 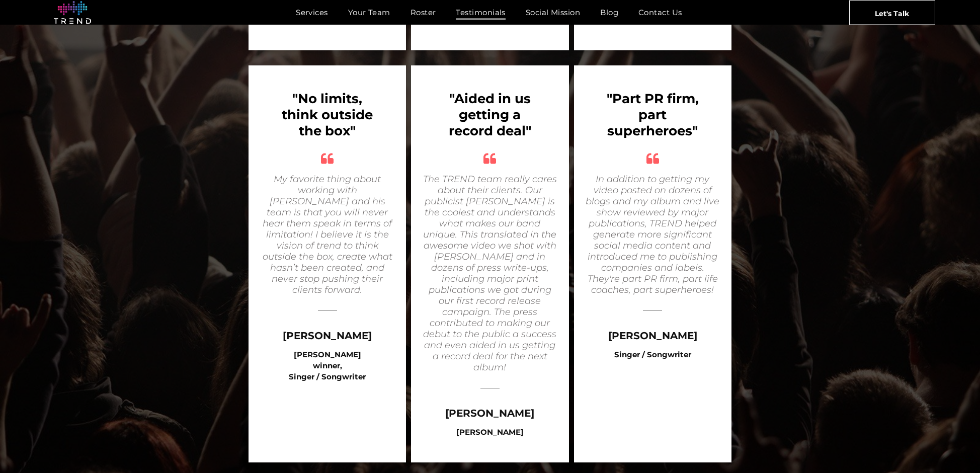 I want to click on a: Blog, so click(x=610, y=12).